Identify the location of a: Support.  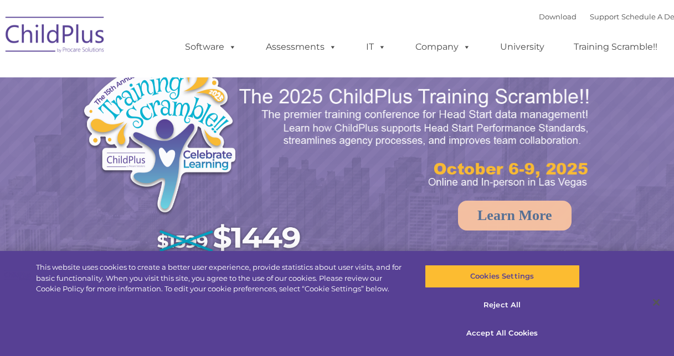
(604, 17).